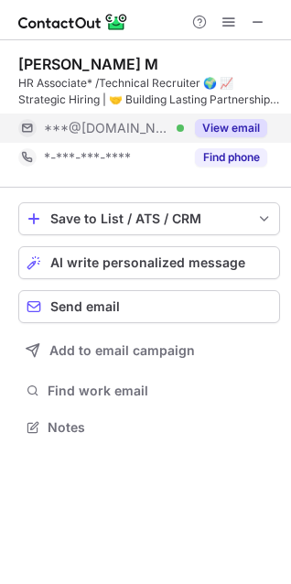 The width and height of the screenshot is (291, 584). Describe the element at coordinates (149, 428) in the screenshot. I see `button: Notes` at that location.